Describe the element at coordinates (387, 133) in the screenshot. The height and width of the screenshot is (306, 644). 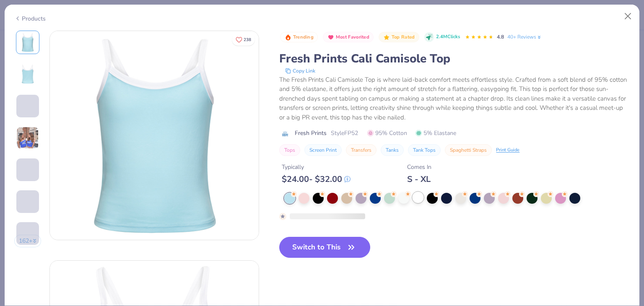
I see `span: 95% Cotton` at that location.